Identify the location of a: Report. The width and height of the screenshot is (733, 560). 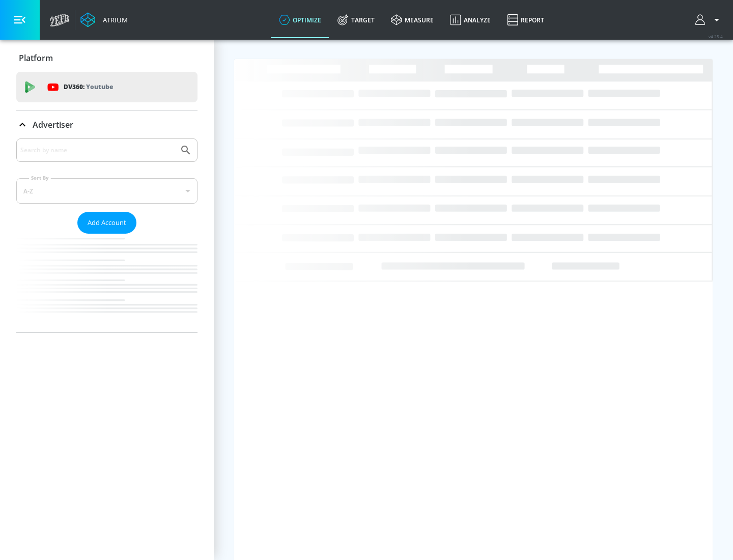
(526, 20).